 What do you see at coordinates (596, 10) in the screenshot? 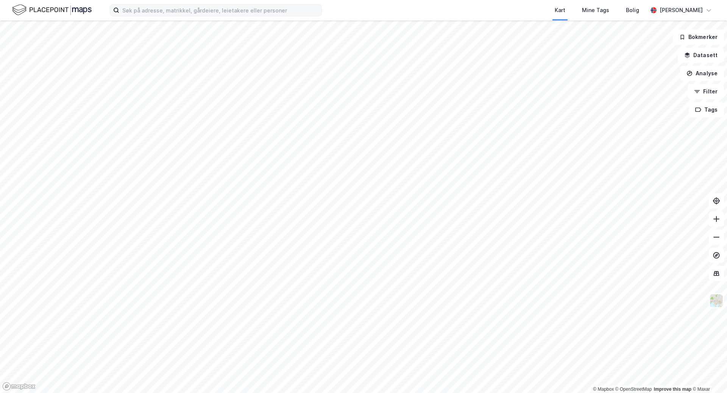
I see `div: Mine Tags` at bounding box center [596, 10].